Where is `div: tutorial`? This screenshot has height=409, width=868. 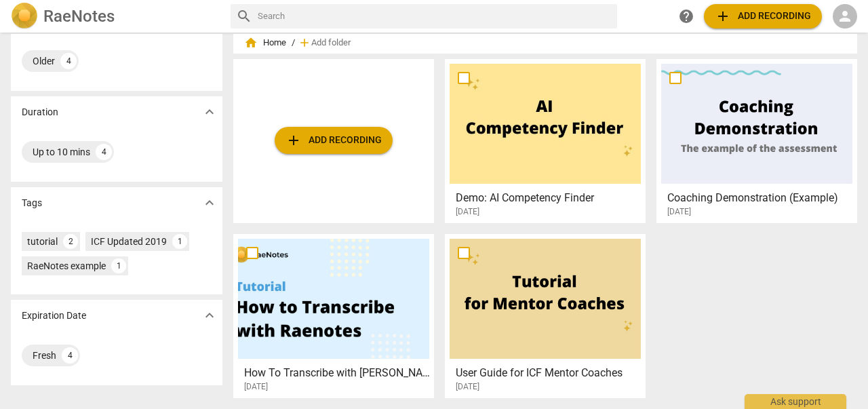 div: tutorial is located at coordinates (42, 242).